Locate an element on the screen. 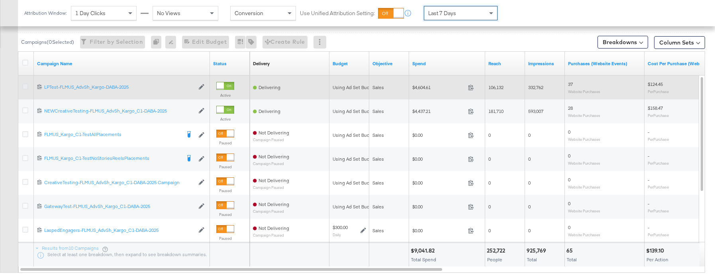  a: GatewayTest-FLMUS_AdvSh_Kargo_C1-DABA-2025 is located at coordinates (119, 207).